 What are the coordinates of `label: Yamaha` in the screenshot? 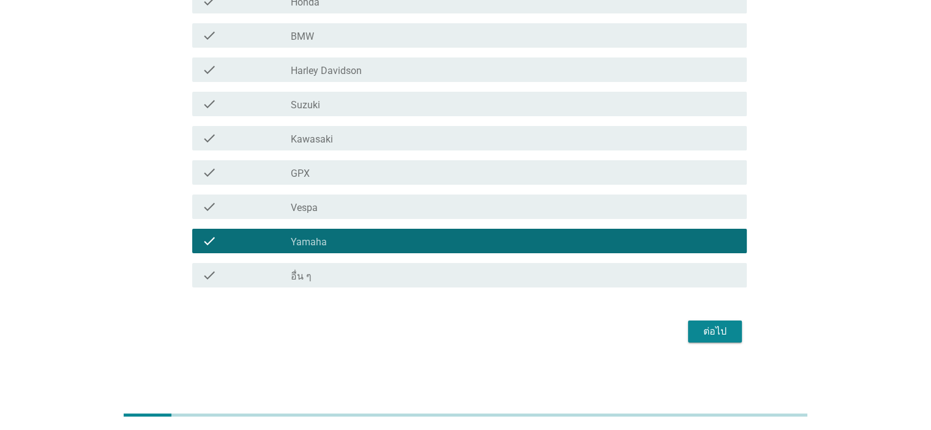 It's located at (309, 242).